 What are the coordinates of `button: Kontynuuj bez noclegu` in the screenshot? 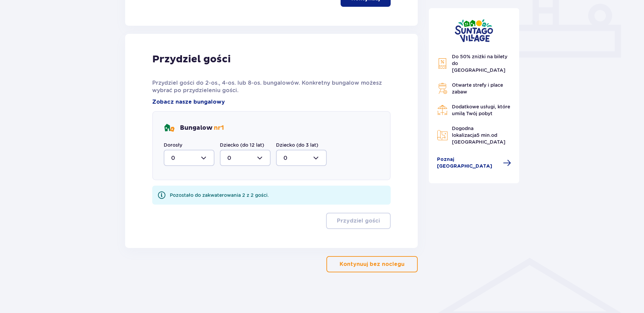 It's located at (372, 264).